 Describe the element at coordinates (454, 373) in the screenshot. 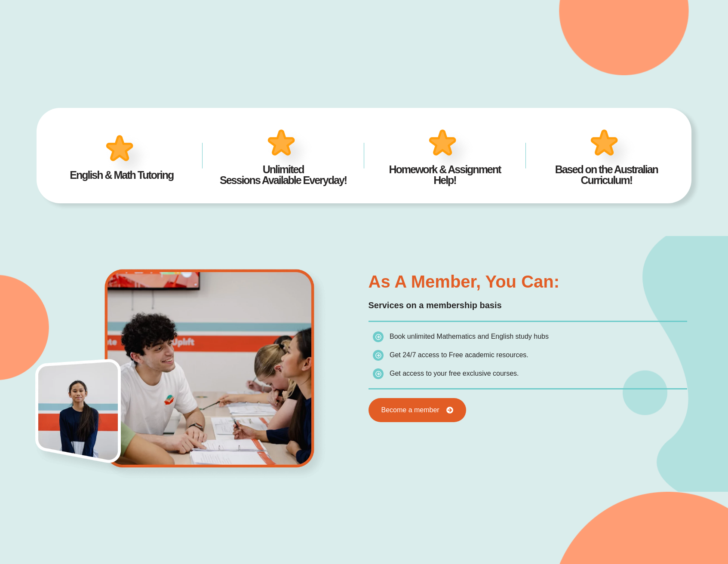

I see `span: Get access to your free exclusive courses.` at that location.